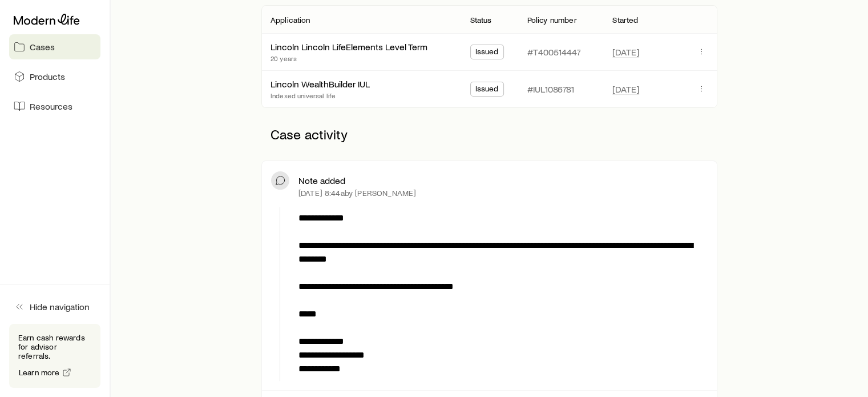 The image size is (868, 397). Describe the element at coordinates (55, 356) in the screenshot. I see `div: Earn cash rewards for advisor referrals.Learn more` at that location.